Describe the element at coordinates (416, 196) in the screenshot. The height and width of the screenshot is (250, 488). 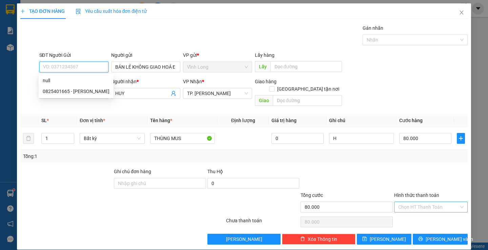
I see `label: Hình thức thanh toán` at that location.